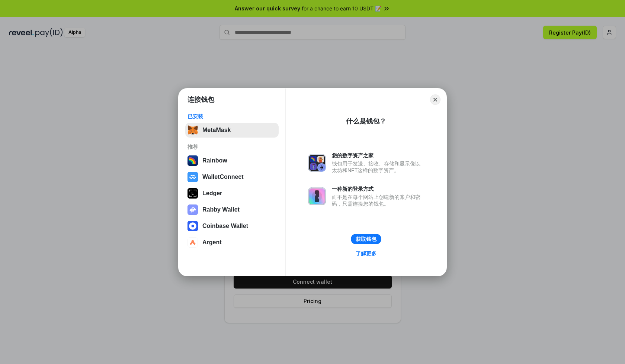 The image size is (625, 364). Describe the element at coordinates (435, 100) in the screenshot. I see `button: Close` at that location.